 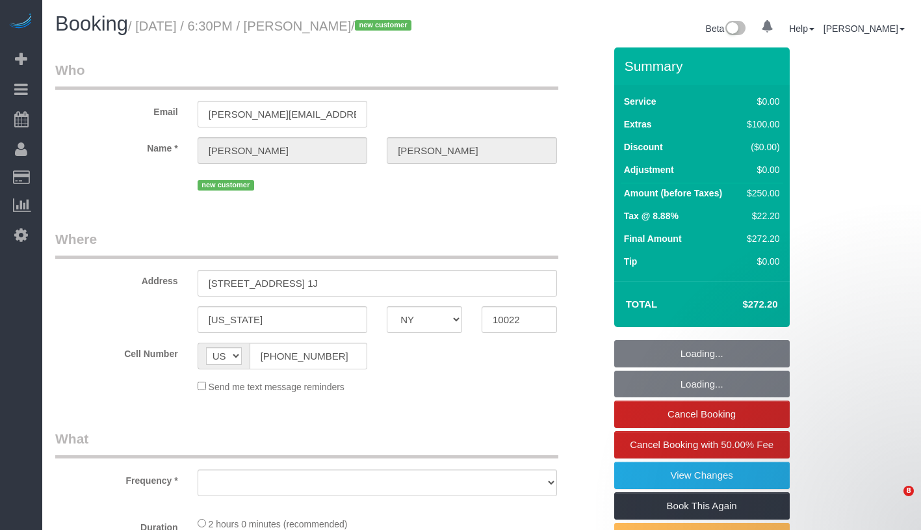 What do you see at coordinates (116, 109) in the screenshot?
I see `label: Email` at bounding box center [116, 109].